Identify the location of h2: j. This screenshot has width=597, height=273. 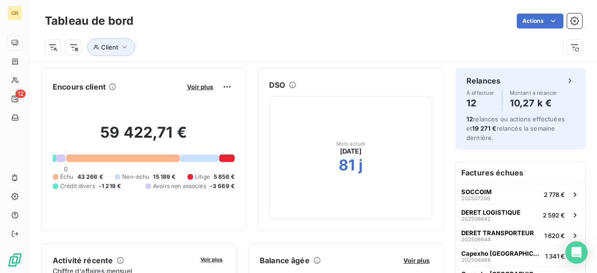
(361, 165).